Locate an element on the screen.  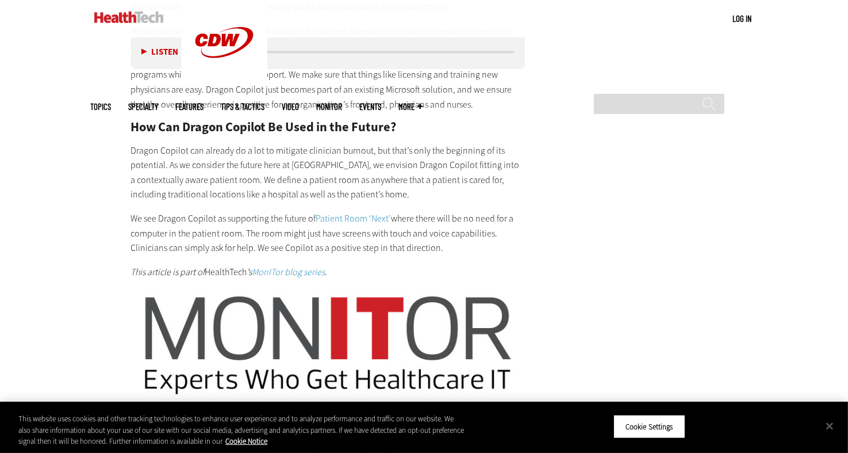
a: Tips & Tactics is located at coordinates (243, 106).